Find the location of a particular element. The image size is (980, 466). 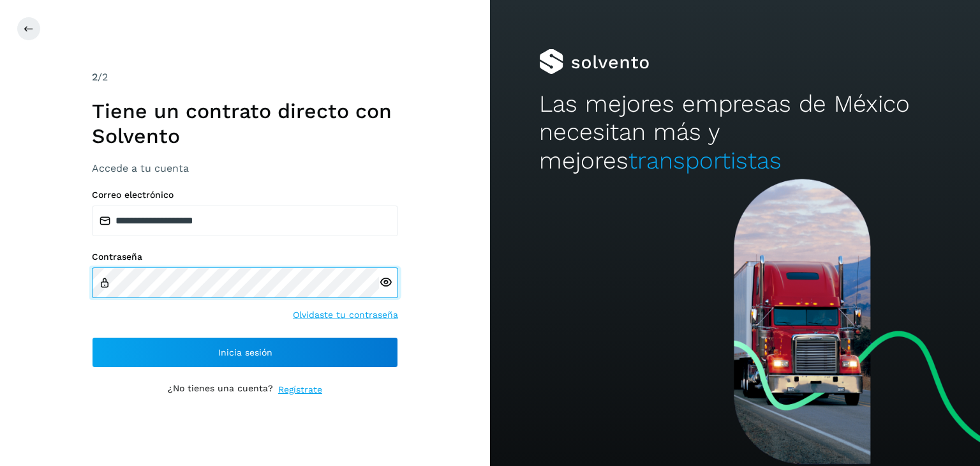

h3: Accede a tu cuenta is located at coordinates (245, 168).